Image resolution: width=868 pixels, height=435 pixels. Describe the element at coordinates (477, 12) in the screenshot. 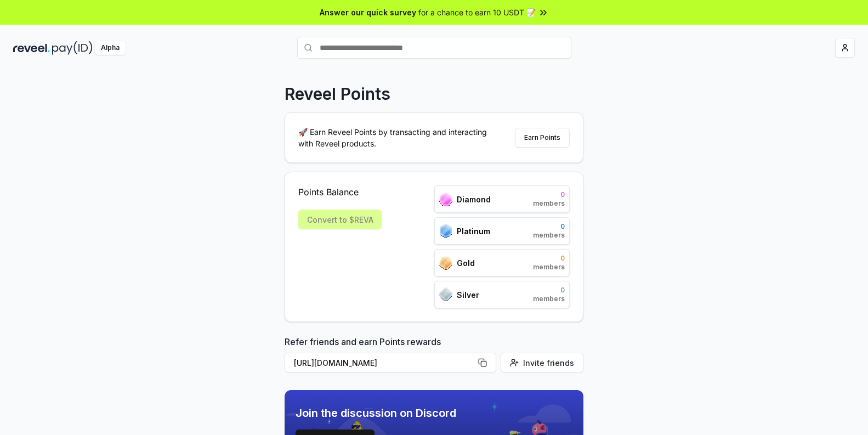

I see `span: for a chance to earn 10 USDT 📝` at that location.